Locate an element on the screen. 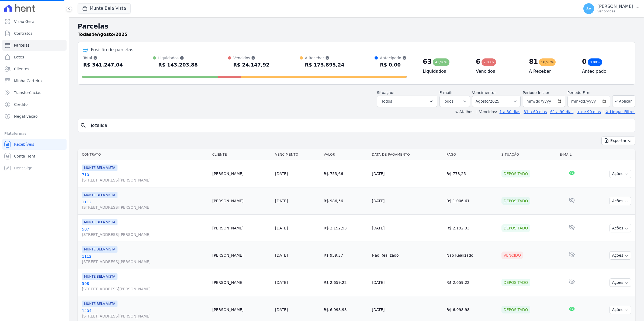  a: 61 a 90 dias is located at coordinates (562, 111).